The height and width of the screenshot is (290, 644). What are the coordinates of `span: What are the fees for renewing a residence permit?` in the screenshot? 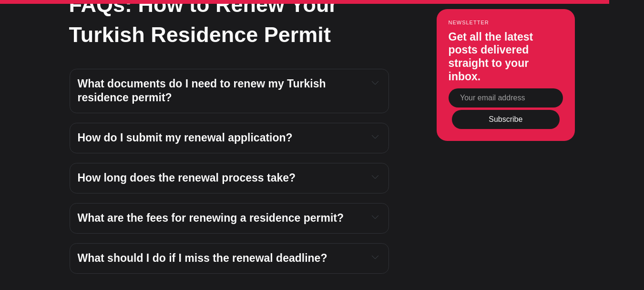 It's located at (211, 218).